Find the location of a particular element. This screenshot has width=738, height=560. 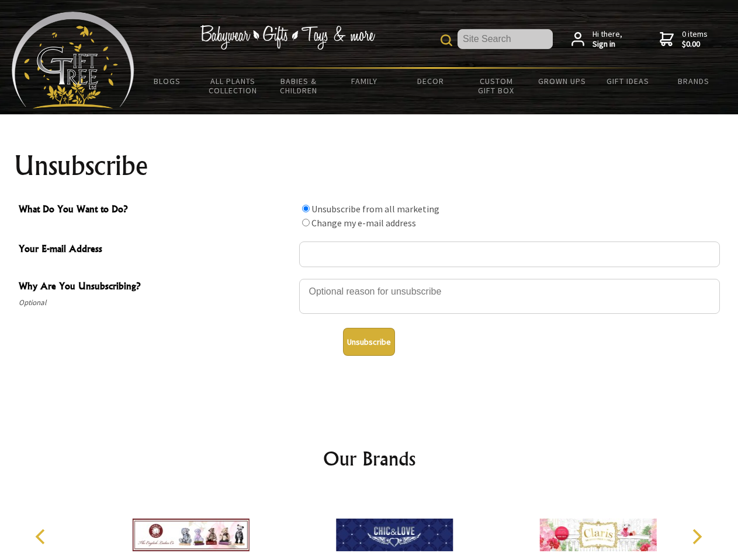

a: Gift Ideas is located at coordinates (627, 81).